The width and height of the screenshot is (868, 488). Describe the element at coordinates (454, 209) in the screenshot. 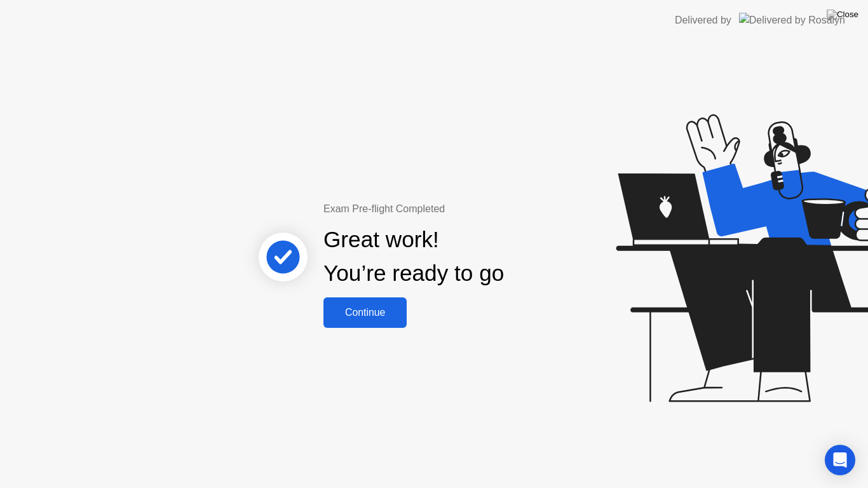

I see `div: Exam Pre-flight Completed` at that location.